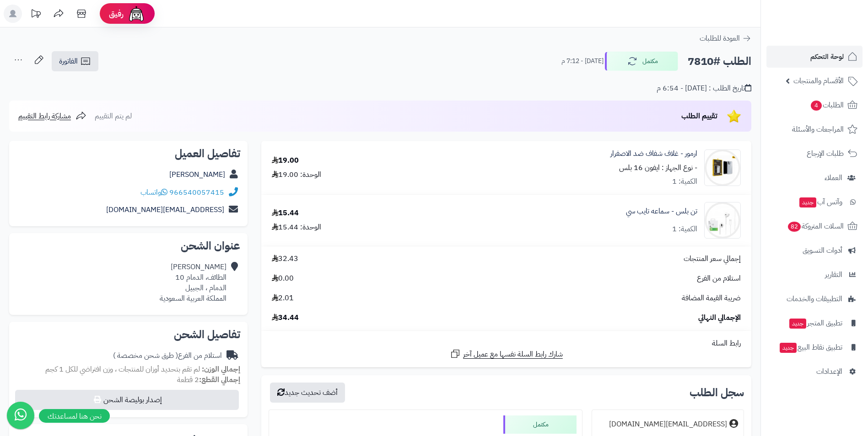  What do you see at coordinates (296, 227) in the screenshot?
I see `div: الوحدة: 15.44` at bounding box center [296, 227].